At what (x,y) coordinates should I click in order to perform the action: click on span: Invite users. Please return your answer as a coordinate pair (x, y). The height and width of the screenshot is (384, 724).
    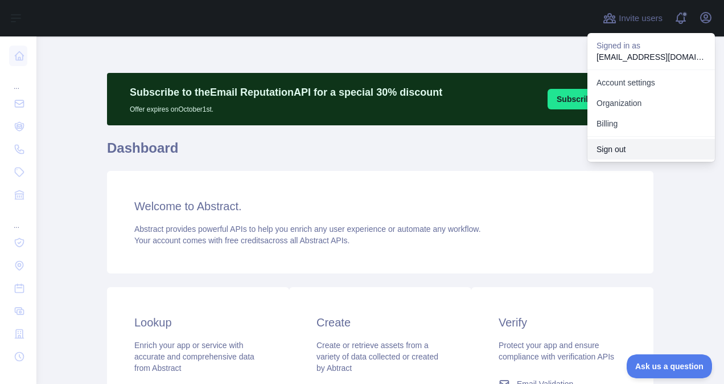
    Looking at the image, I should click on (640, 18).